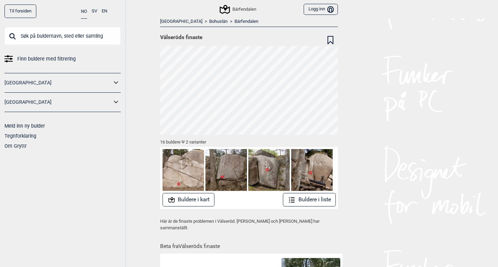 The image size is (498, 267). Describe the element at coordinates (20, 136) in the screenshot. I see `a: Tegnforklaring` at that location.